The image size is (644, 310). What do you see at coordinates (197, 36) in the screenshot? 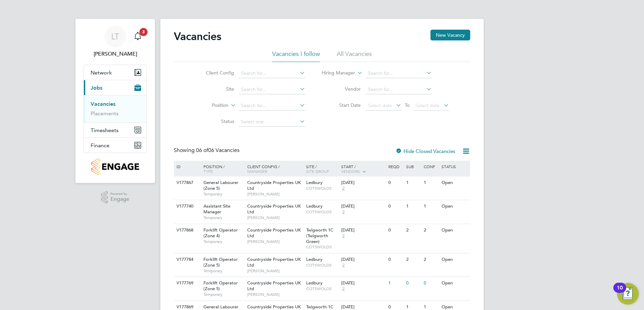
I see `h2: Vacancies` at bounding box center [197, 36].